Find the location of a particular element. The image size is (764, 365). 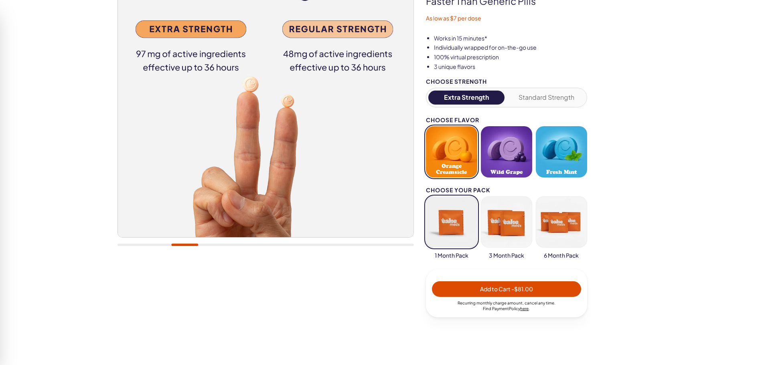

li: 100% virtual prescription is located at coordinates (540, 57).